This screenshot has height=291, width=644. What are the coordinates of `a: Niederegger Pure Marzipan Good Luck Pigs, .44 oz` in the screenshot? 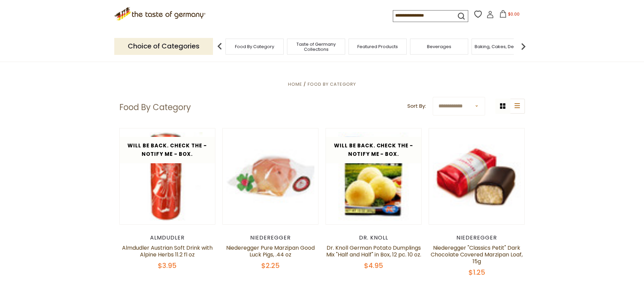 It's located at (271, 251).